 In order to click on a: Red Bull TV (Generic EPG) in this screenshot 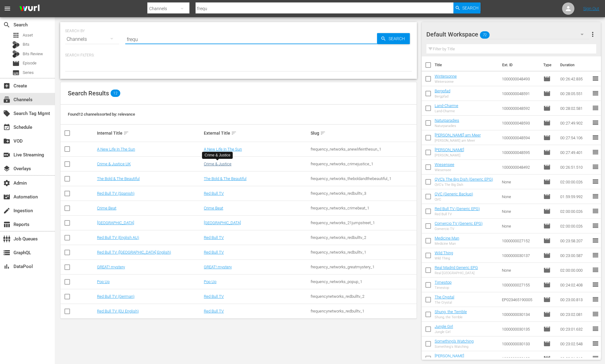, I will do `click(457, 209)`.